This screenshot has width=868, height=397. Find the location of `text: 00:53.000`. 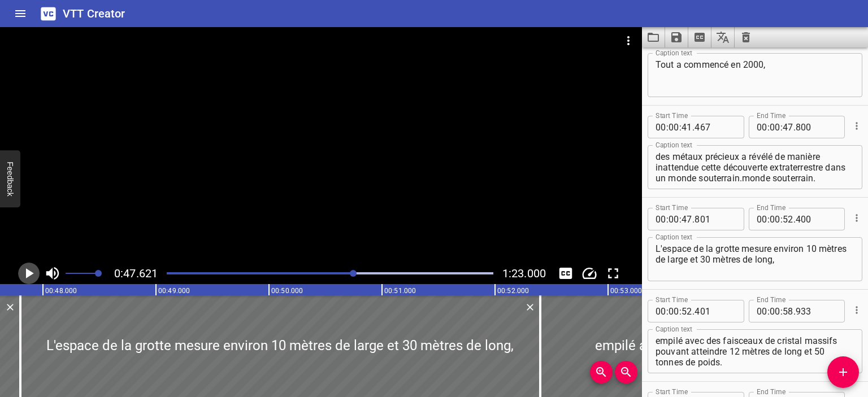

text: 00:53.000 is located at coordinates (626, 291).